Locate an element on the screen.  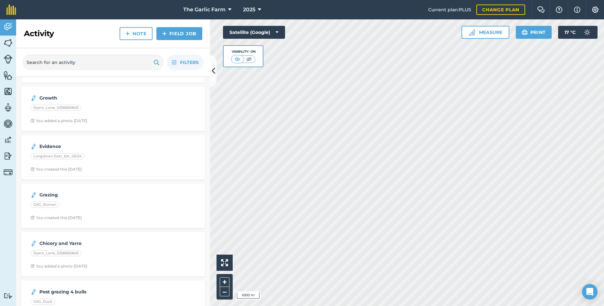
span: 17 ° C is located at coordinates (570, 32).